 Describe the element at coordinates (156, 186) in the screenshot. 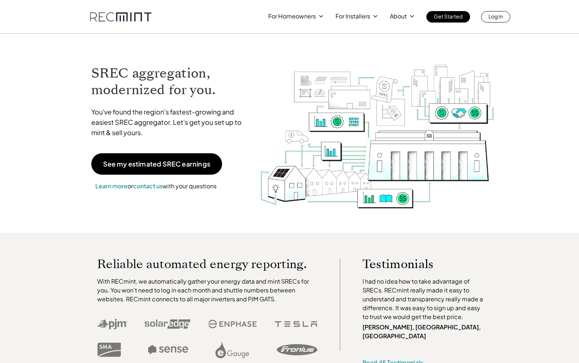

I see `p: or with your questions` at that location.